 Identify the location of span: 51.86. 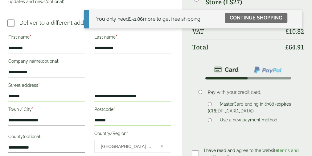
(136, 19).